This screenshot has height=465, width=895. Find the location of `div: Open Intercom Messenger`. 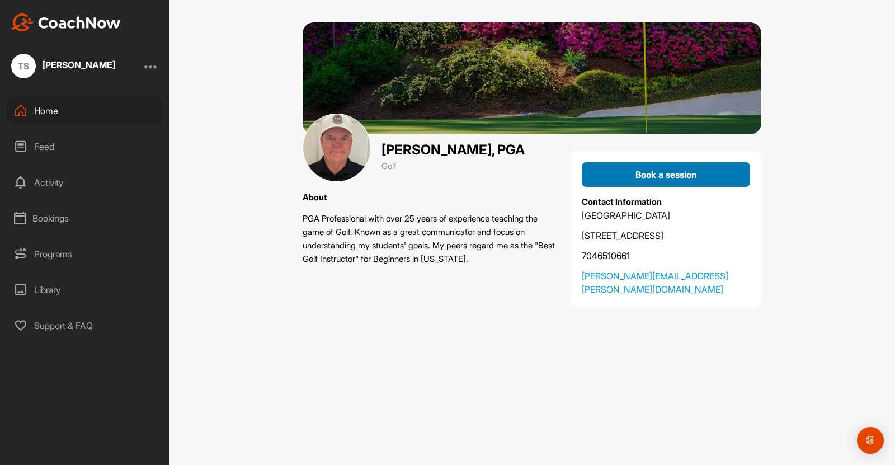

div: Open Intercom Messenger is located at coordinates (871, 440).